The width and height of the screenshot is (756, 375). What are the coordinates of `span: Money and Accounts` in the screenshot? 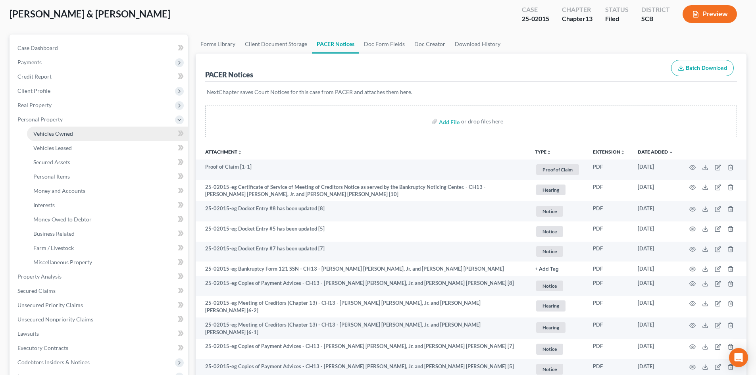 It's located at (59, 190).